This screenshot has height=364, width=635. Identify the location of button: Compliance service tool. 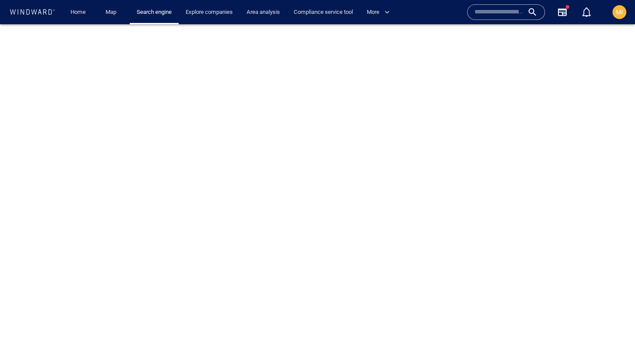
(323, 12).